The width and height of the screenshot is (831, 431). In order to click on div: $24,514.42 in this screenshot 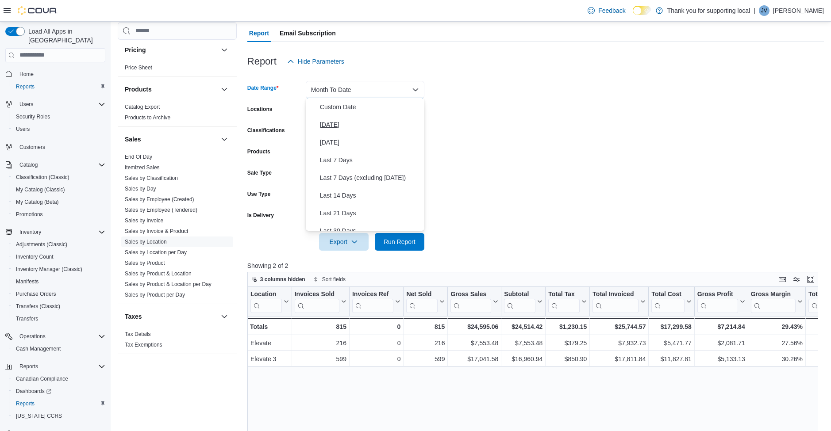, I will do `click(523, 327)`.